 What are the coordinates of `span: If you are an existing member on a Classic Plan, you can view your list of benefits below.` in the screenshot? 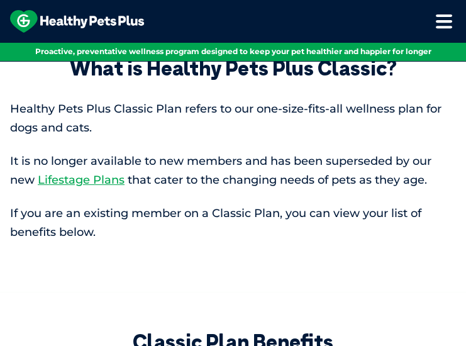 It's located at (216, 222).